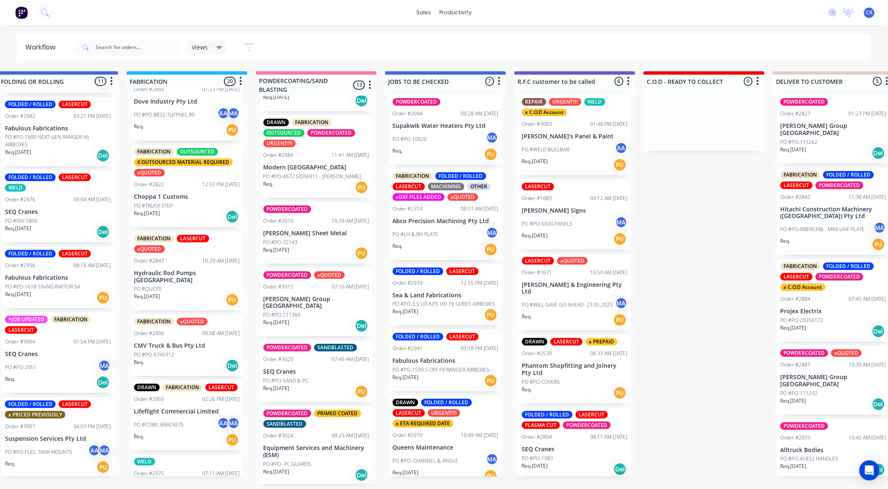 The height and width of the screenshot is (489, 888). What do you see at coordinates (537, 459) in the screenshot?
I see `p: PO #PO-1983` at bounding box center [537, 459].